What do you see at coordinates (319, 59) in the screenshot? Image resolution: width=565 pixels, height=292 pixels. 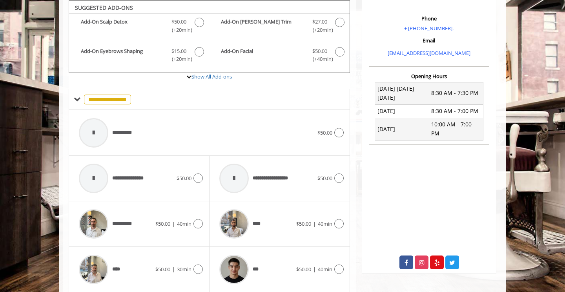 I see `span: (+40min )` at bounding box center [319, 59].